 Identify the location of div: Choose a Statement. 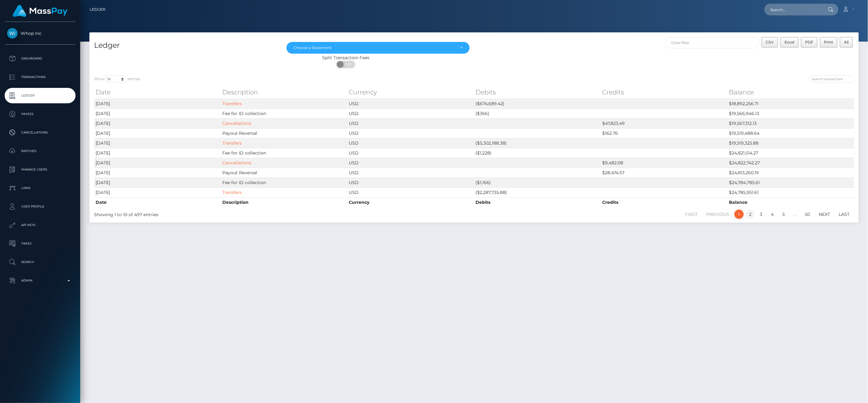
(374, 48).